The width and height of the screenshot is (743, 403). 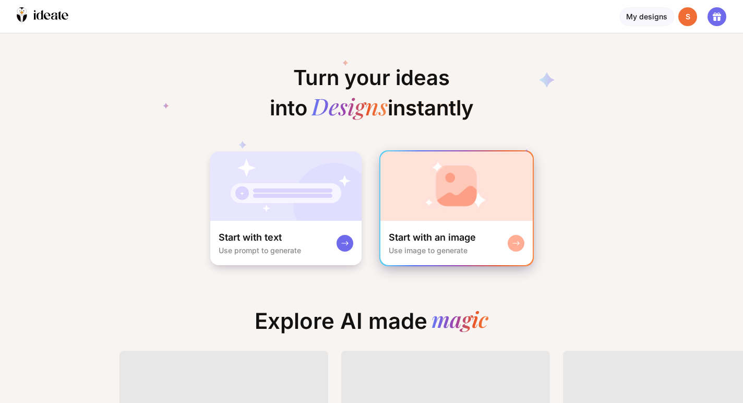 I want to click on div: Use image to generate, so click(x=428, y=250).